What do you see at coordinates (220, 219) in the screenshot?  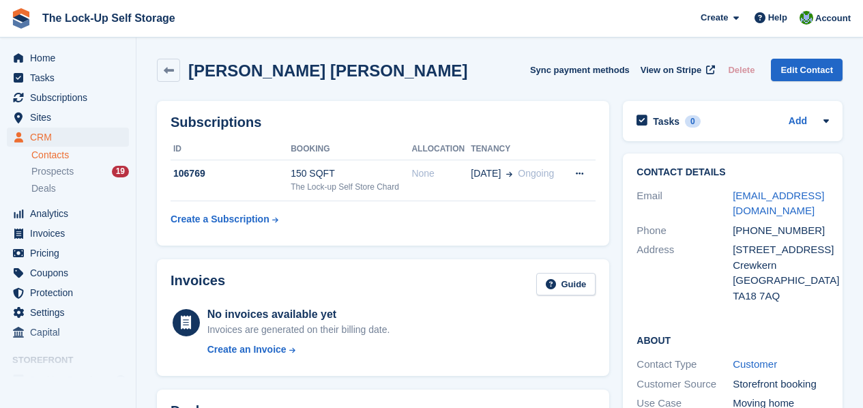 I see `div: Create a Subscription` at bounding box center [220, 219].